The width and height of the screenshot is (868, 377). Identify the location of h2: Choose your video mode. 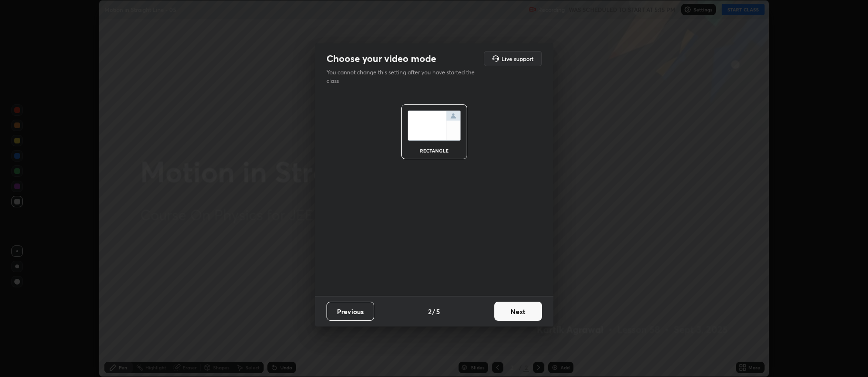
(381, 59).